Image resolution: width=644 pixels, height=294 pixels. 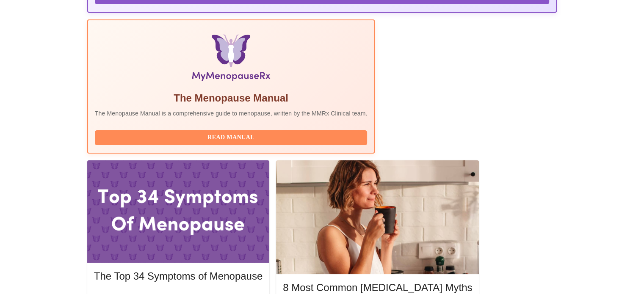 What do you see at coordinates (178, 276) in the screenshot?
I see `h5: The Top 34 Symptoms of Menopause` at bounding box center [178, 276].